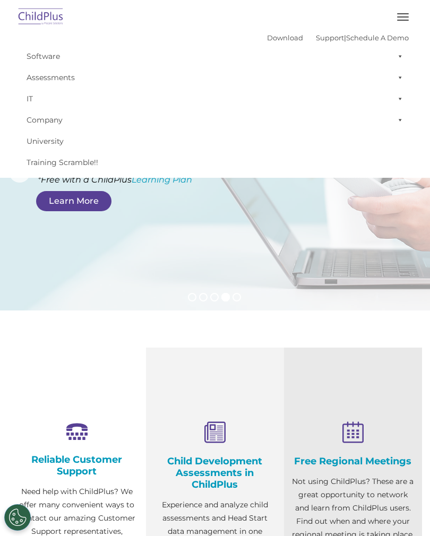 This screenshot has height=536, width=430. What do you see at coordinates (215, 141) in the screenshot?
I see `a: University` at bounding box center [215, 141].